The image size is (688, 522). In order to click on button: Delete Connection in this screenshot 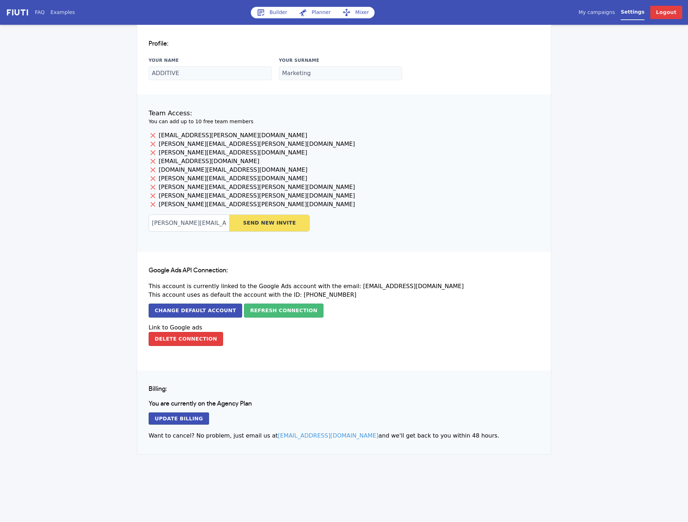, I will do `click(186, 339)`.